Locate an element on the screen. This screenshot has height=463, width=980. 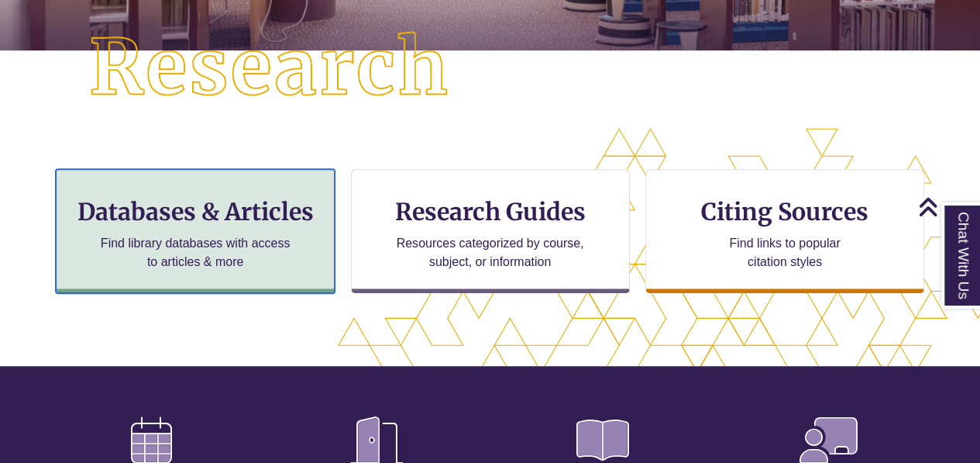
h3: Databases & Articles is located at coordinates (196, 212).